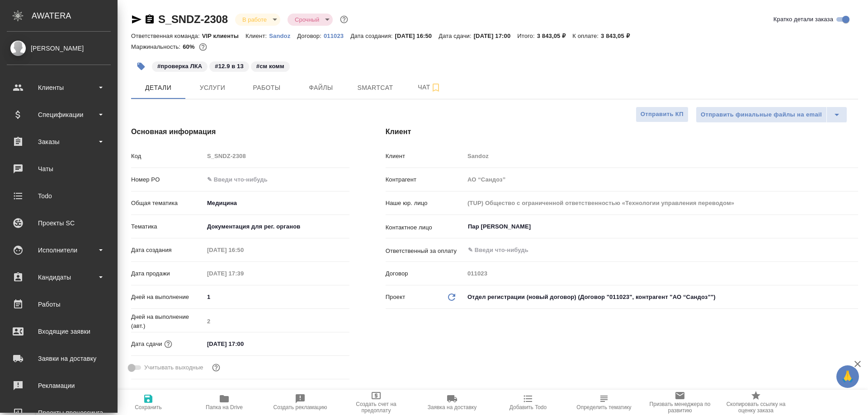  Describe the element at coordinates (189, 47) in the screenshot. I see `p: 60%` at that location.